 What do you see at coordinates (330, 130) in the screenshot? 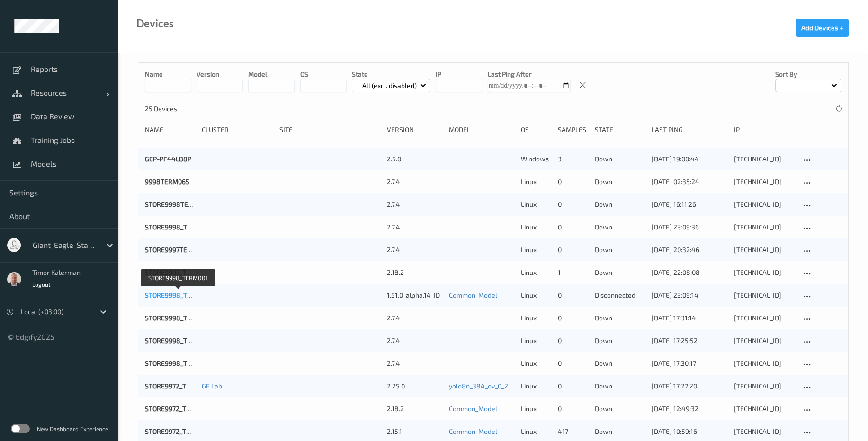
I see `div: Site` at bounding box center [330, 130].